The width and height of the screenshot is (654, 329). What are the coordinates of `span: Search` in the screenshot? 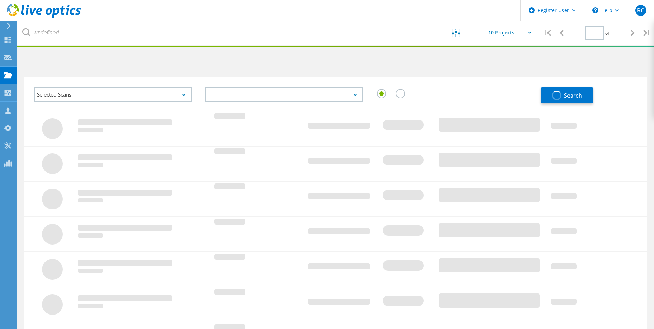 It's located at (573, 96).